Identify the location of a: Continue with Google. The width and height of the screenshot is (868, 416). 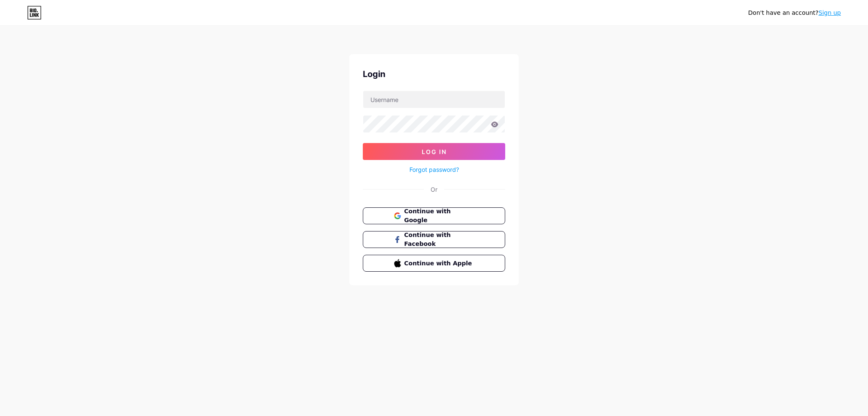
(434, 216).